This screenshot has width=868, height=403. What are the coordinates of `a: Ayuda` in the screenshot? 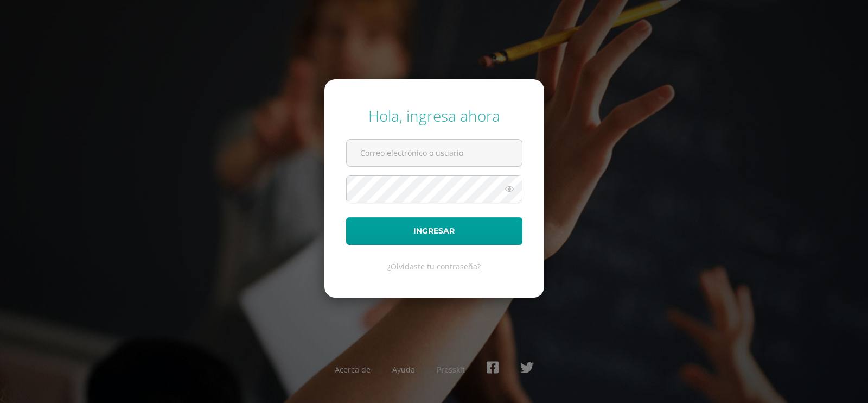 It's located at (403, 369).